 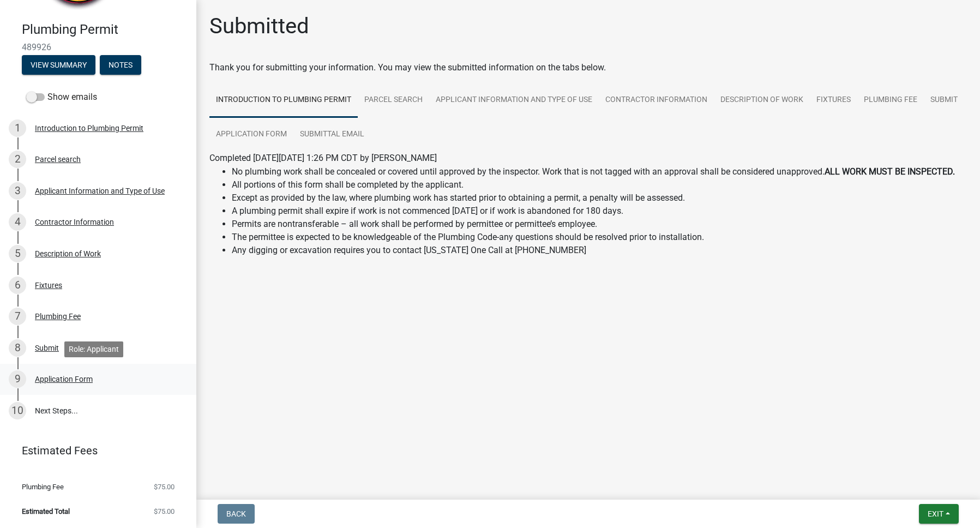 What do you see at coordinates (89, 128) in the screenshot?
I see `div: Introduction to Plumbing Permit` at bounding box center [89, 128].